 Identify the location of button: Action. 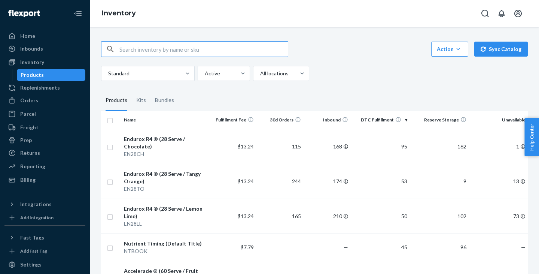
(450, 49).